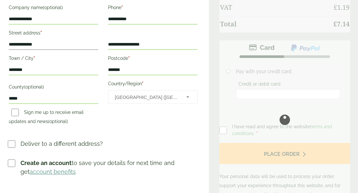 The height and width of the screenshot is (193, 358). Describe the element at coordinates (153, 97) in the screenshot. I see `span: Country/Region` at that location.